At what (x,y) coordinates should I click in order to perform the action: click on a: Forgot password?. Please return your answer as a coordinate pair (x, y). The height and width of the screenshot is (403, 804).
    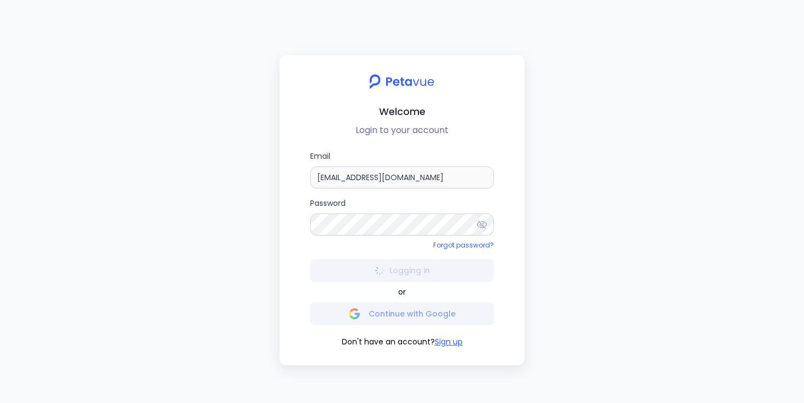
    Looking at the image, I should click on (463, 245).